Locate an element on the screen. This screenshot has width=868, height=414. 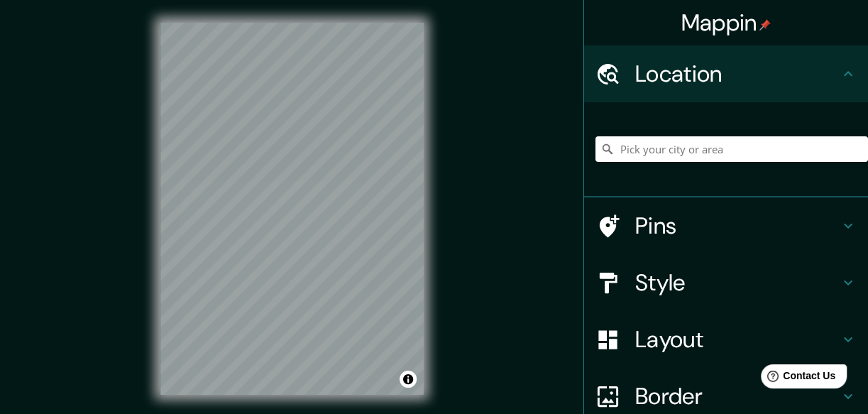
h4: Mappin is located at coordinates (726, 23).